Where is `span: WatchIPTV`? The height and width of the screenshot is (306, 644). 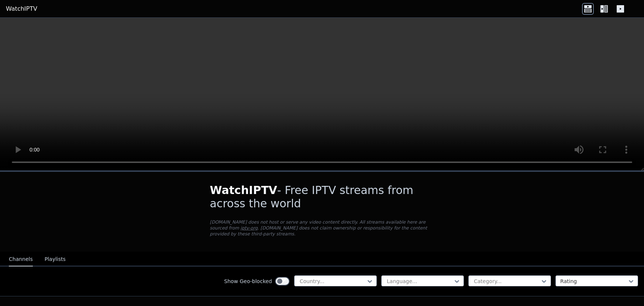 span: WatchIPTV is located at coordinates (244, 190).